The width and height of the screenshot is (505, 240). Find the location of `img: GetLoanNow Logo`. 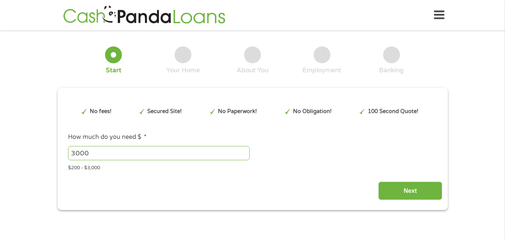

img: GetLoanNow Logo is located at coordinates (144, 15).